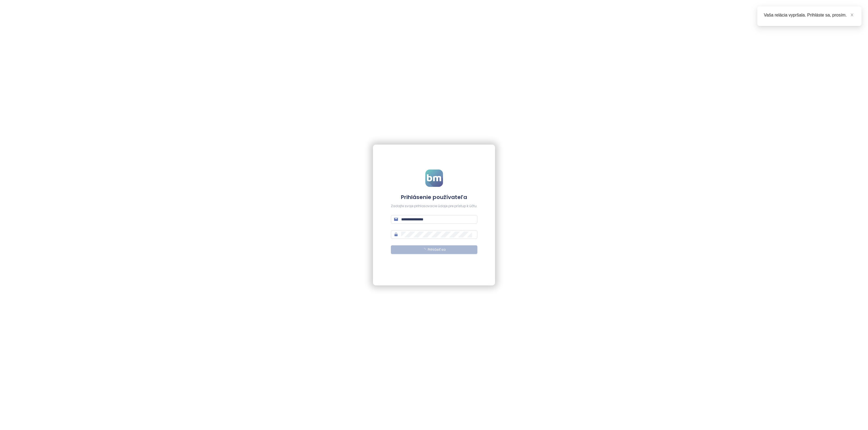 This screenshot has width=868, height=430. What do you see at coordinates (396, 220) in the screenshot?
I see `span: mail` at bounding box center [396, 220].